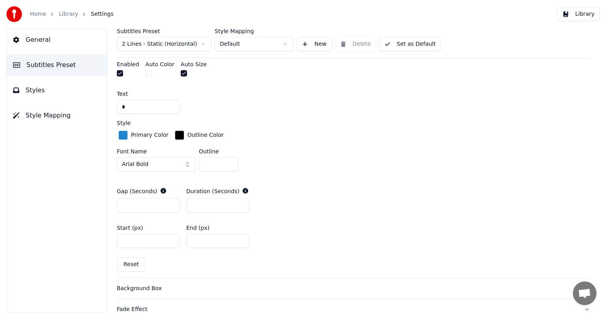 The image size is (606, 313). What do you see at coordinates (57, 116) in the screenshot?
I see `button: Style Mapping` at bounding box center [57, 116].